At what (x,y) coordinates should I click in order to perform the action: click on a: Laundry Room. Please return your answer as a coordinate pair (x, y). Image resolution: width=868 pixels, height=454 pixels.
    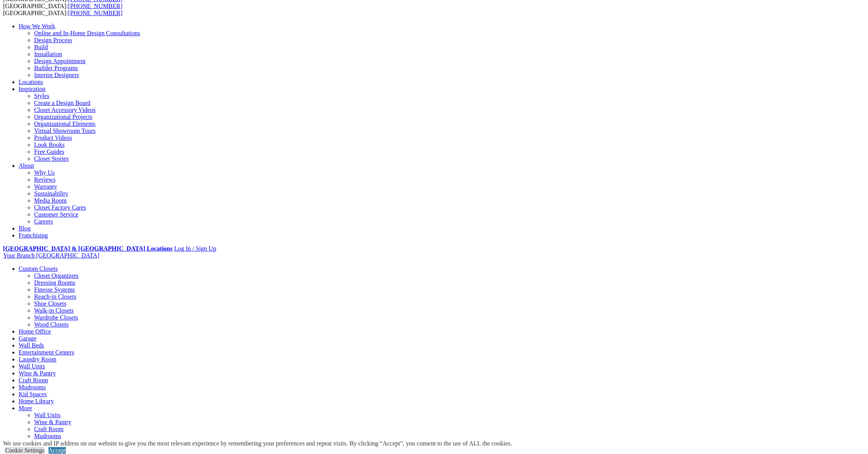
    Looking at the image, I should click on (37, 359).